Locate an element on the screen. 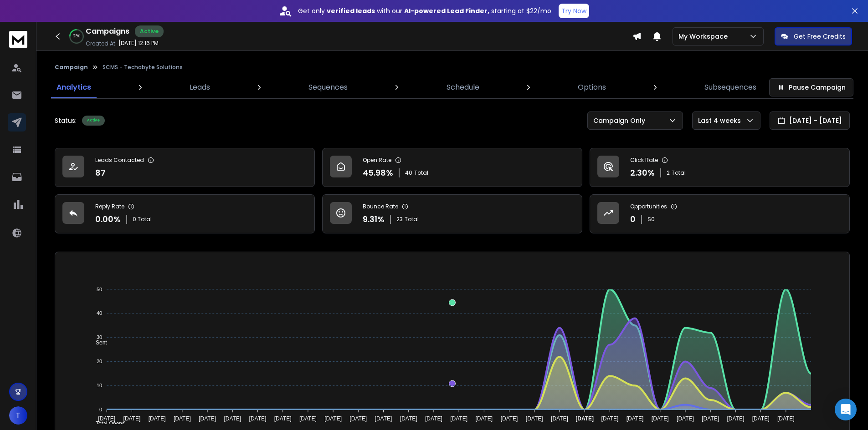  p: 25 % is located at coordinates (77, 36).